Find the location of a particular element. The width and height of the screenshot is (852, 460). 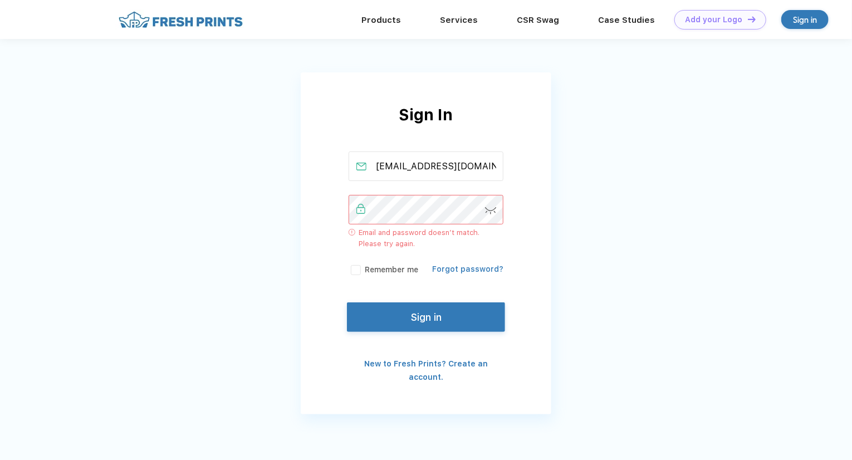

img: error_icon_desktop.svg is located at coordinates (352, 232).